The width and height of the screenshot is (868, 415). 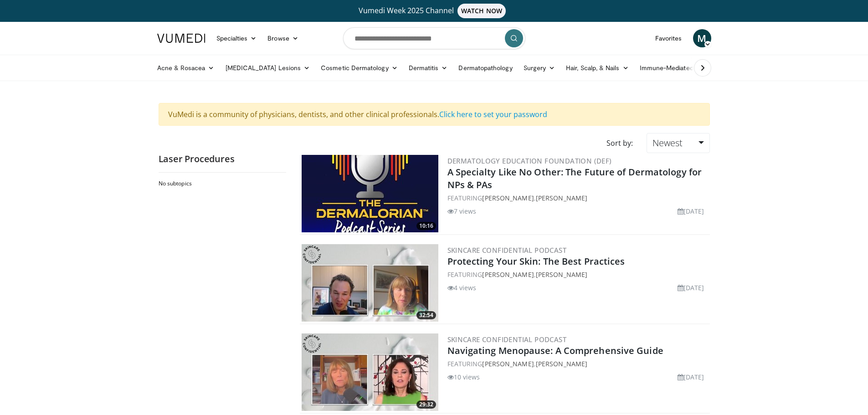 What do you see at coordinates (678, 143) in the screenshot?
I see `a: Newest` at bounding box center [678, 143].